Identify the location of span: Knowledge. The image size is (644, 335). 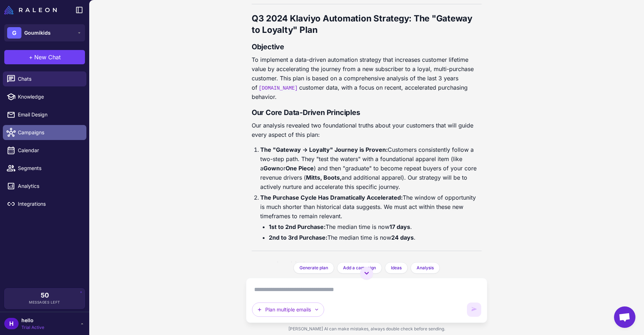
(49, 97).